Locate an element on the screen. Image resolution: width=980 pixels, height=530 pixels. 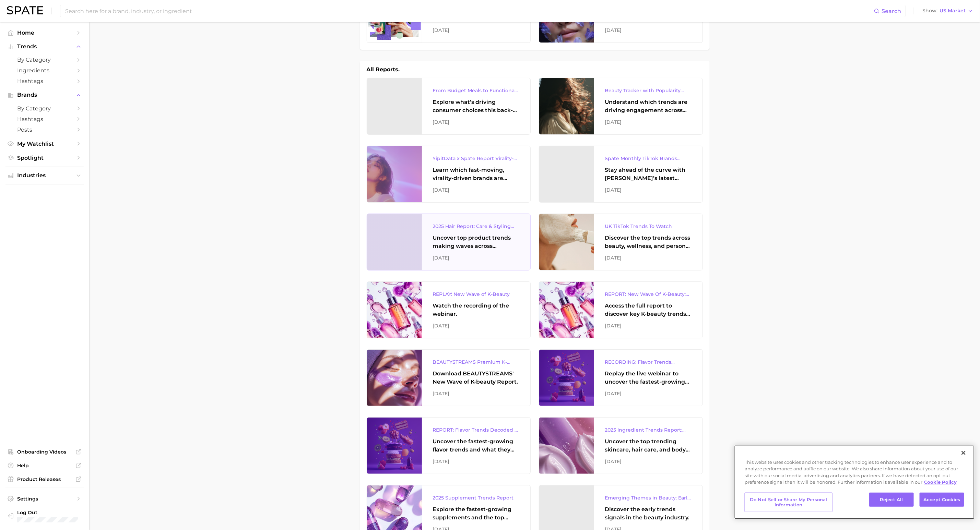
span: My Watchlist is located at coordinates (45, 143).